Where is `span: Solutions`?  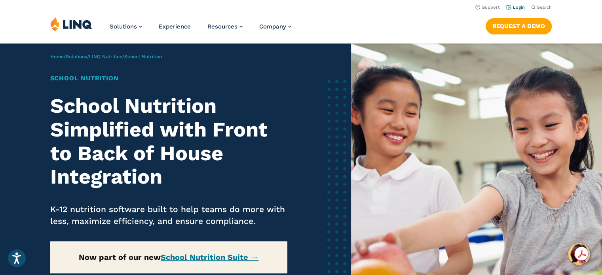
span: Solutions is located at coordinates (123, 26).